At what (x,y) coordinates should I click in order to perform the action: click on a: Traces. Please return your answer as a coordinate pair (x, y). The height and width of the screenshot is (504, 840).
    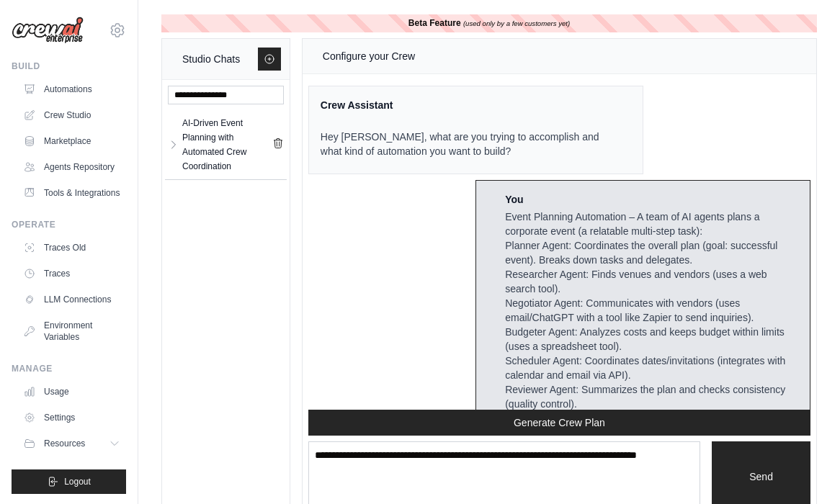
    Looking at the image, I should click on (71, 273).